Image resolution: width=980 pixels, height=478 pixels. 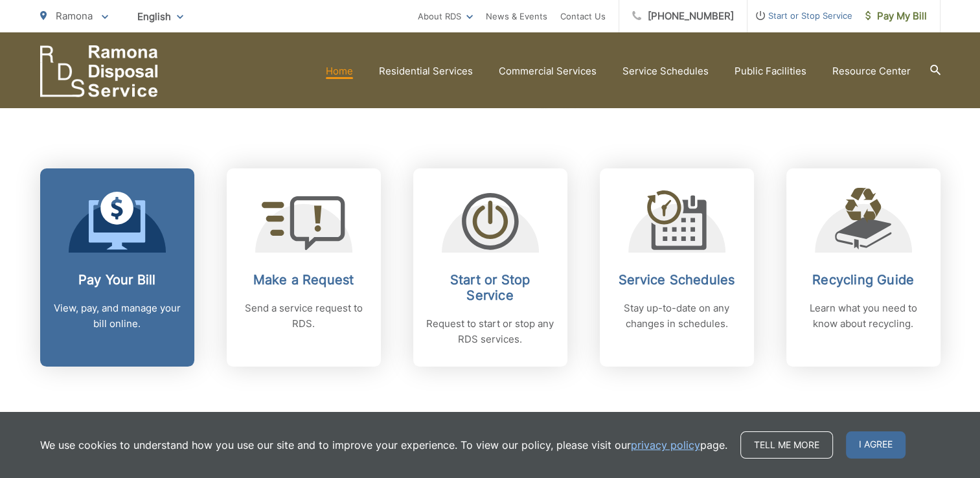 I want to click on h2: Service Schedules, so click(x=677, y=280).